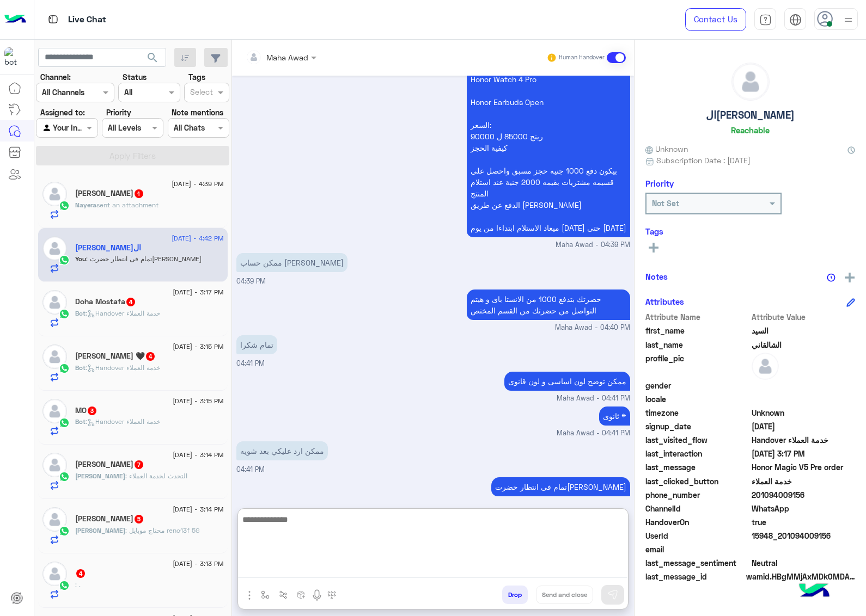  I want to click on span: last_interaction, so click(697, 453).